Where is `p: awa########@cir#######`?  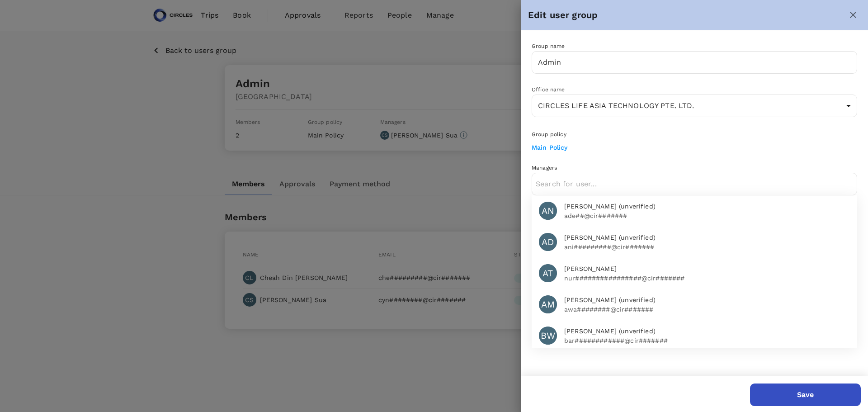
p: awa########@cir####### is located at coordinates (707, 309).